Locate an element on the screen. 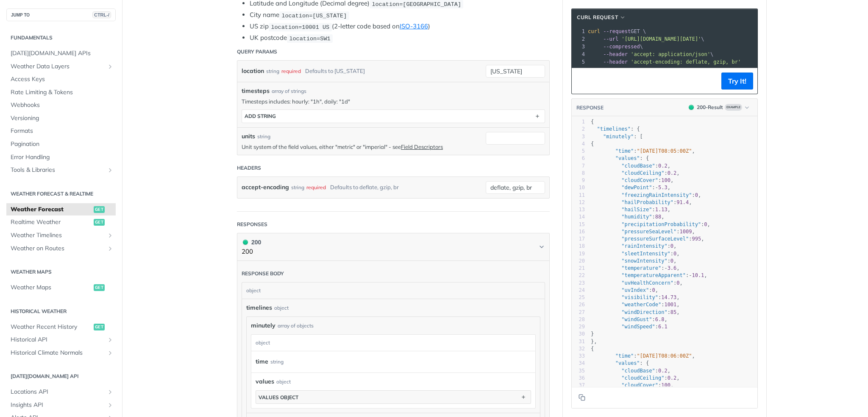 The image size is (868, 417). span: 995 is located at coordinates (696, 238).